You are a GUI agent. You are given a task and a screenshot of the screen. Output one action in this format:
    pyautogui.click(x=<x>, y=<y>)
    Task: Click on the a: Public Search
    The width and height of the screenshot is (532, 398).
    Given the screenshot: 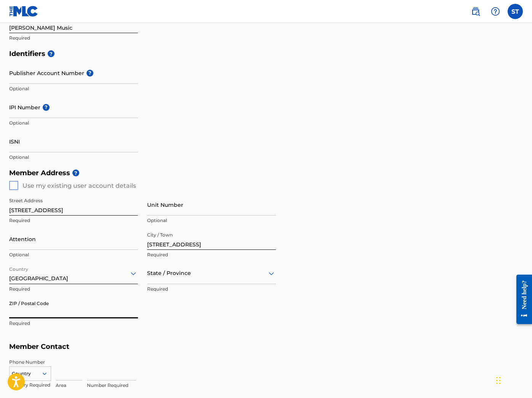 What is the action you would take?
    pyautogui.click(x=476, y=11)
    